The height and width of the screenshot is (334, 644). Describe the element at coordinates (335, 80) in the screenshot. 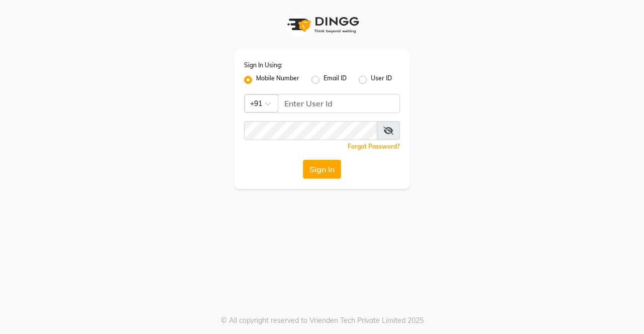

I see `label: Email ID` at that location.